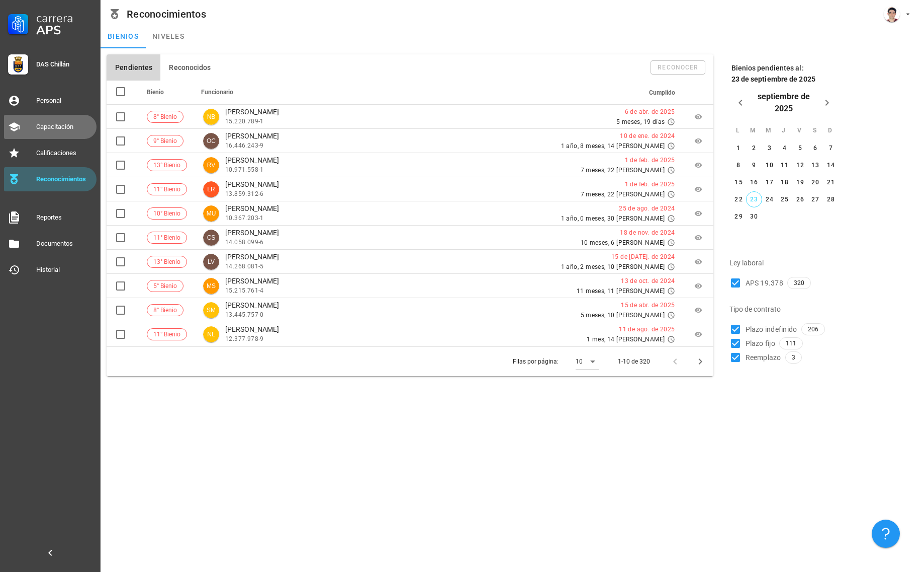  Describe the element at coordinates (252, 194) in the screenshot. I see `div: 13.859.312-6` at that location.